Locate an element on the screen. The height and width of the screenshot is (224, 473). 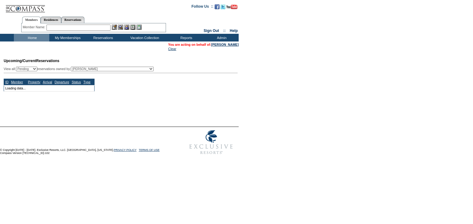
img: Follow us on Twitter is located at coordinates (223, 7).